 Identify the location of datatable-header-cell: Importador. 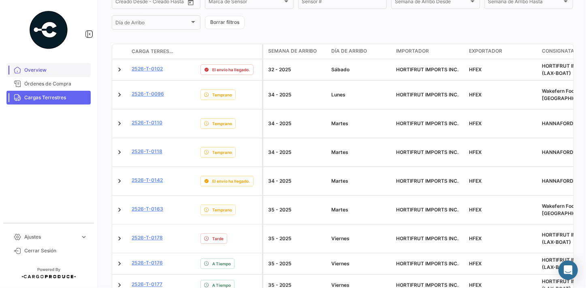
(429, 51).